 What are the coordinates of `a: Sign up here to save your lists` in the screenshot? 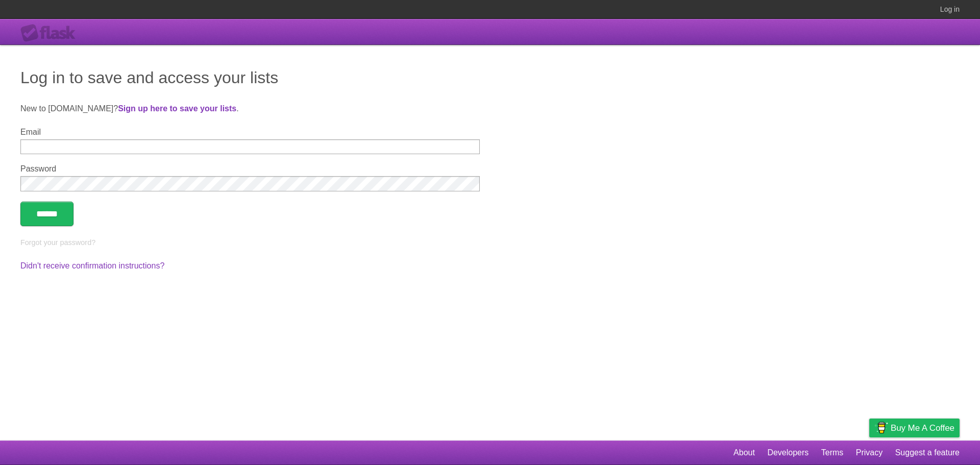 It's located at (177, 108).